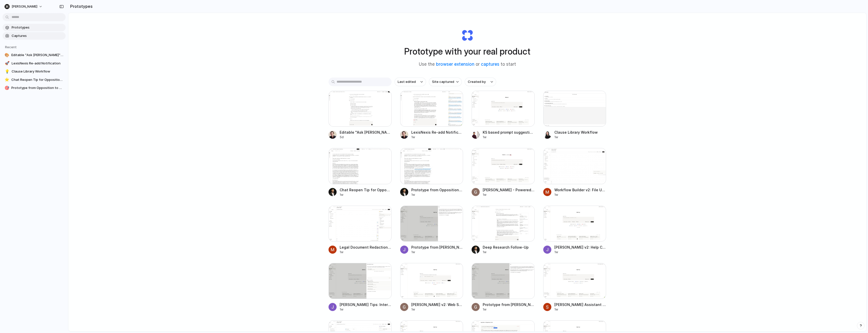 This screenshot has height=333, width=868. I want to click on span: Use the or to start, so click(468, 65).